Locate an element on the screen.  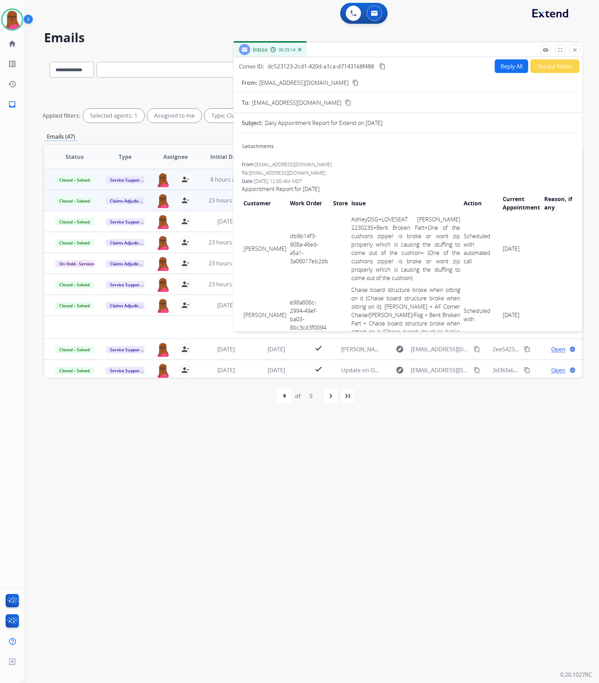
p: Applied filters: is located at coordinates (61, 115).